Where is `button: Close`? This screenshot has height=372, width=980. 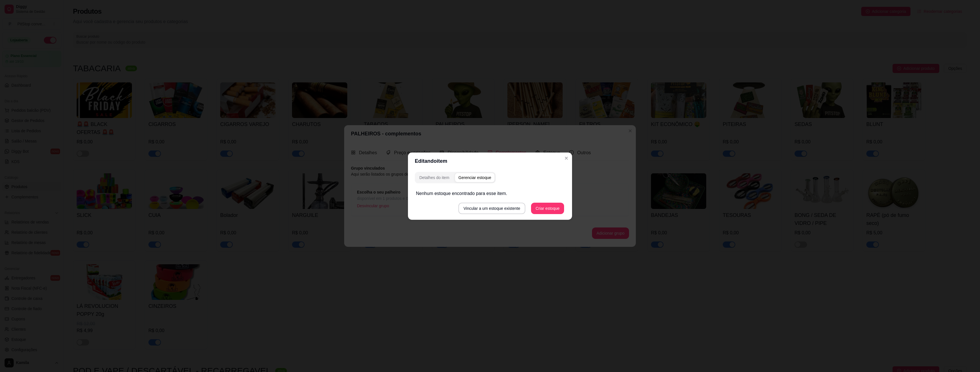 button: Close is located at coordinates (567, 158).